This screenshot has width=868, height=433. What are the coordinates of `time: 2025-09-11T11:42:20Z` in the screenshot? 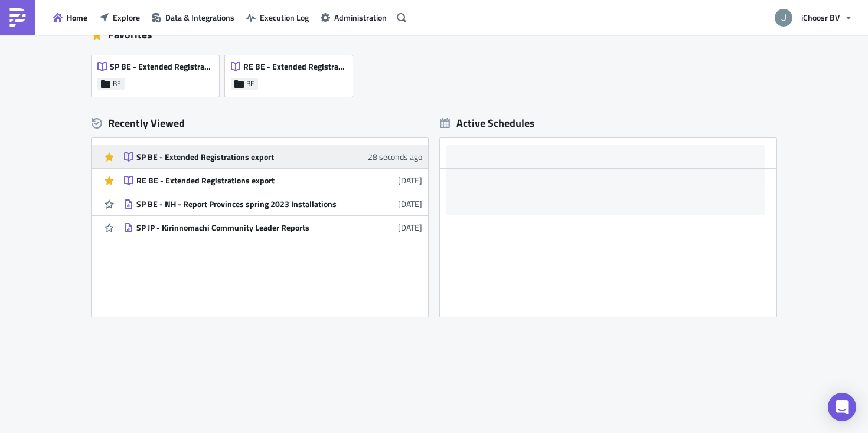 It's located at (395, 156).